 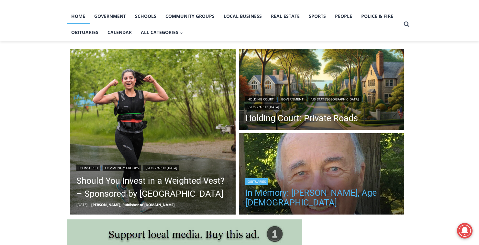 I want to click on button: View Search Form, so click(x=407, y=24).